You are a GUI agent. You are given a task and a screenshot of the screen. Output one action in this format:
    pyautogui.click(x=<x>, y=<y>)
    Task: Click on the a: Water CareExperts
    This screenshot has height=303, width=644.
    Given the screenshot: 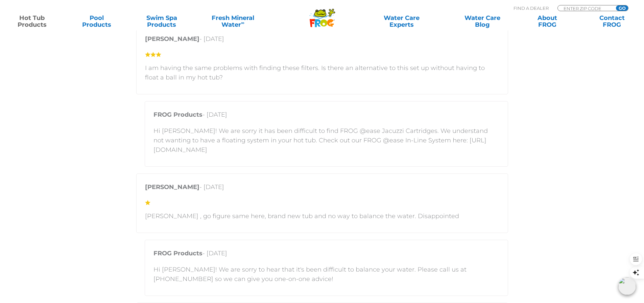 What is the action you would take?
    pyautogui.click(x=402, y=22)
    